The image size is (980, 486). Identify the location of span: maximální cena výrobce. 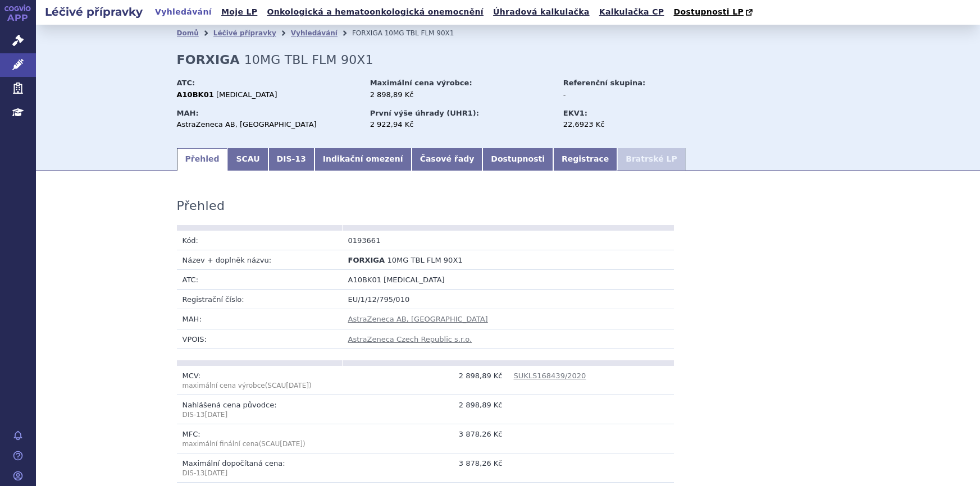
(224, 386).